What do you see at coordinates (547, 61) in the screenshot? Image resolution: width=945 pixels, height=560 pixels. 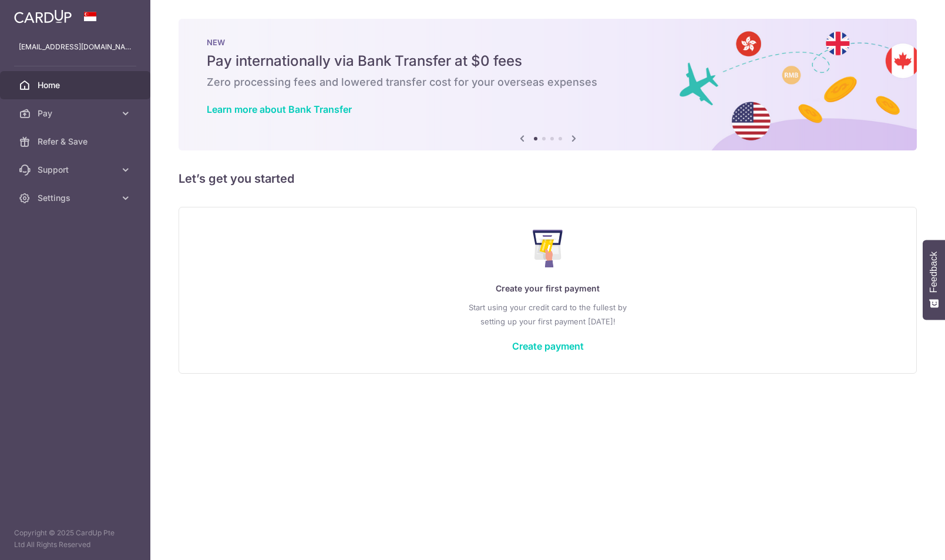 I see `h5: Pay internationally via Bank Transfer at $0 fees` at bounding box center [547, 61].